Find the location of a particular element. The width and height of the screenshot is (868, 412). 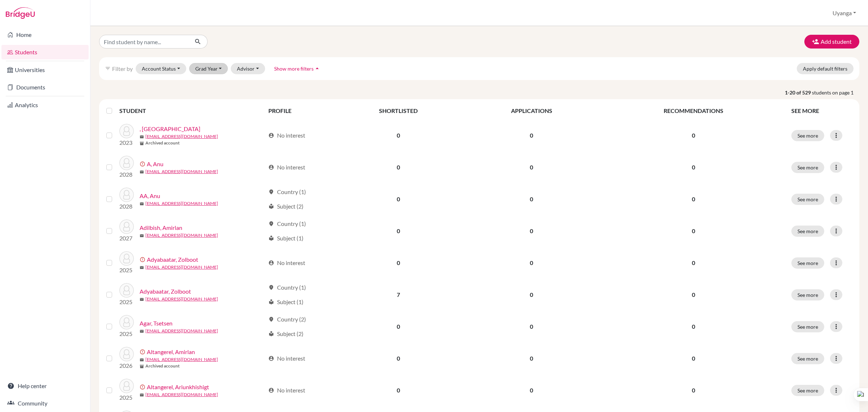

button: Advisor is located at coordinates (248, 68).